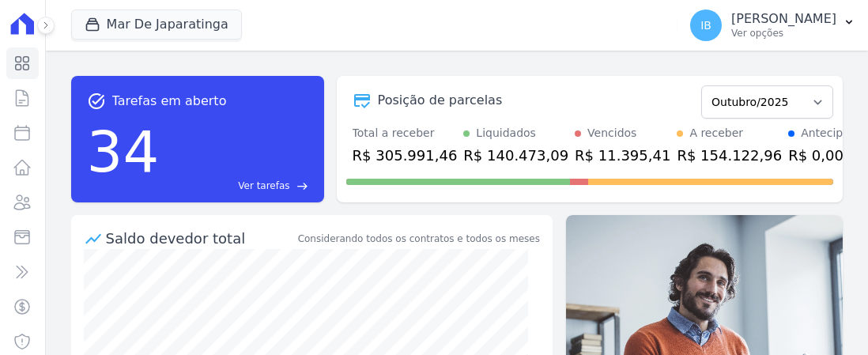 This screenshot has height=355, width=868. Describe the element at coordinates (156, 25) in the screenshot. I see `button: Mar De Japaratinga` at that location.